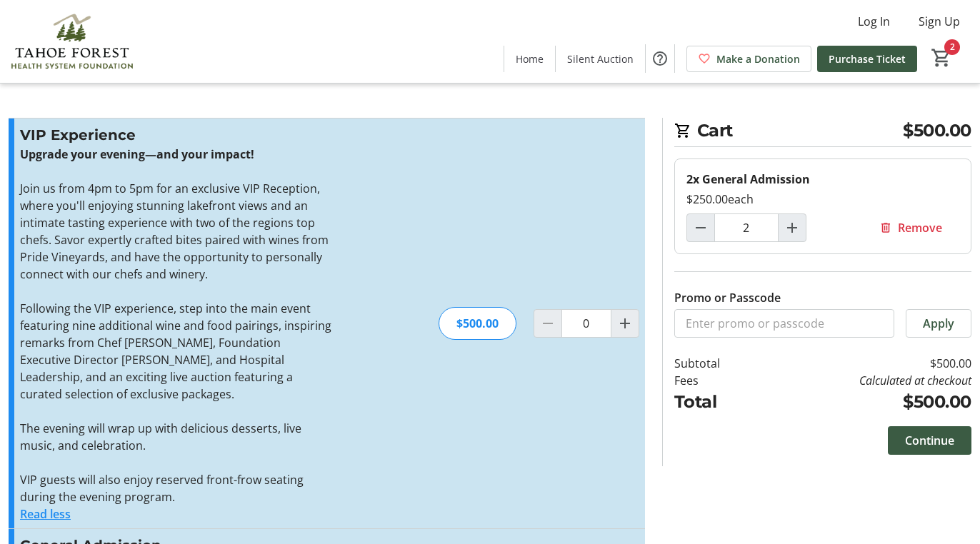 Image resolution: width=980 pixels, height=544 pixels. What do you see at coordinates (874, 22) in the screenshot?
I see `span: Log In` at bounding box center [874, 22].